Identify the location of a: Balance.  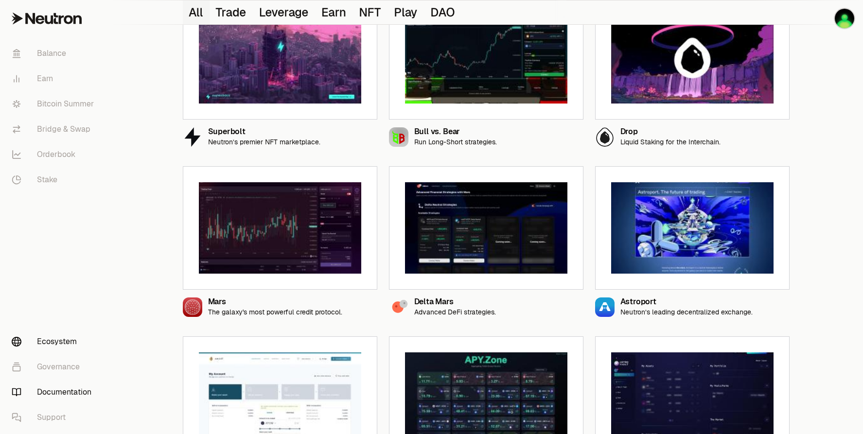
(54, 53).